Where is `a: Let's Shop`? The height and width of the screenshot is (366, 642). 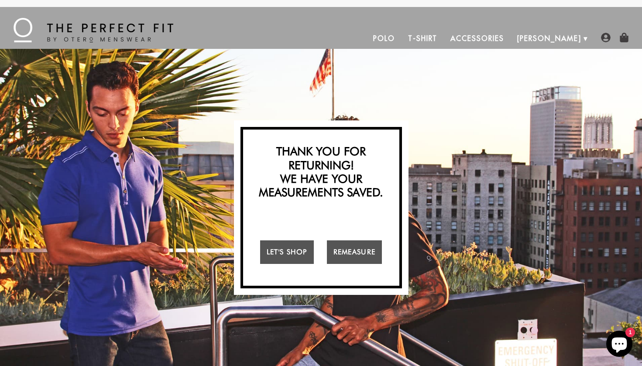
a: Let's Shop is located at coordinates (287, 252).